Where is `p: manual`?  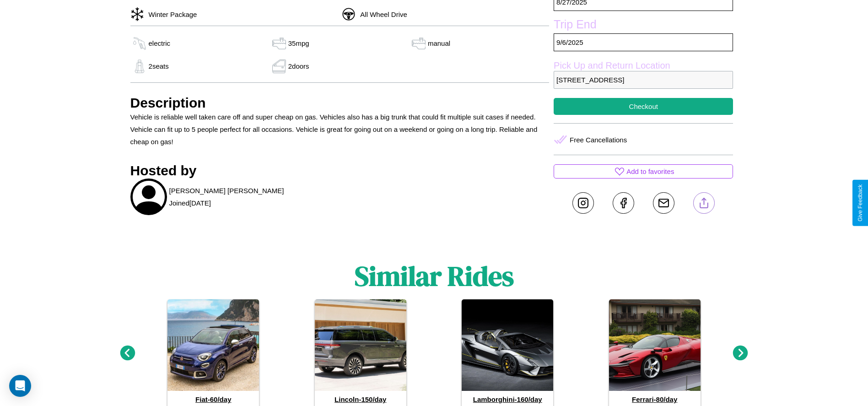
p: manual is located at coordinates (439, 43).